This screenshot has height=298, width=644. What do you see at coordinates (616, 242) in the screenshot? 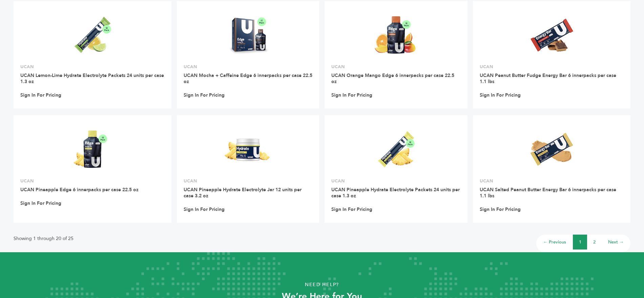
I see `a: Next →` at bounding box center [616, 242].